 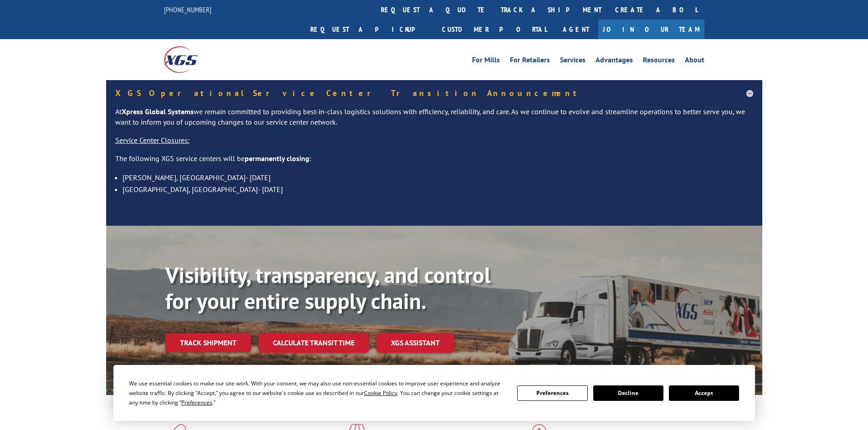 What do you see at coordinates (434, 93) in the screenshot?
I see `h5: XGS Operational Service Center Transition Announcement` at bounding box center [434, 93].